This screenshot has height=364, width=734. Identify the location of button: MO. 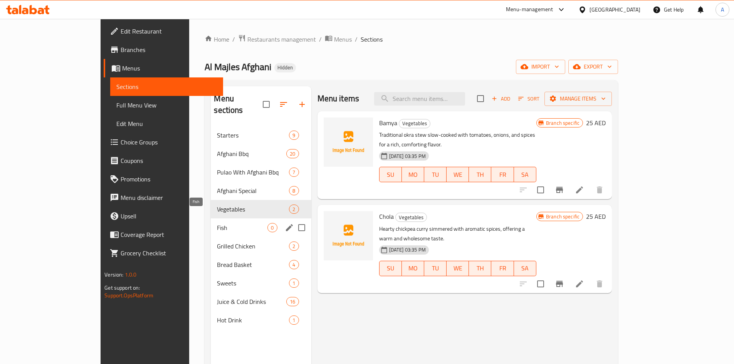
(413, 268).